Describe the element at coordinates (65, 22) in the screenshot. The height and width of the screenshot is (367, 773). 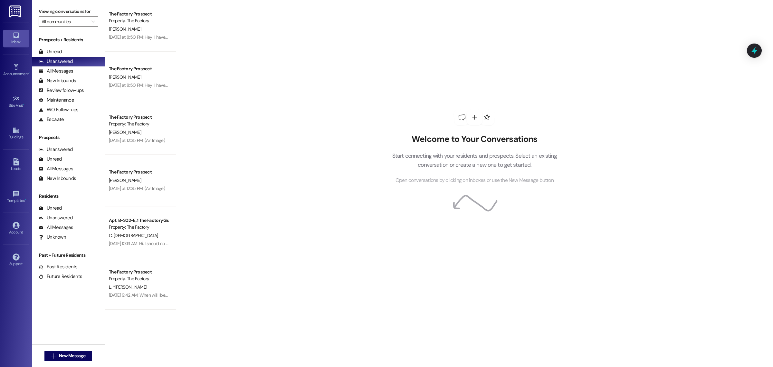
I see `input: All communities` at that location.